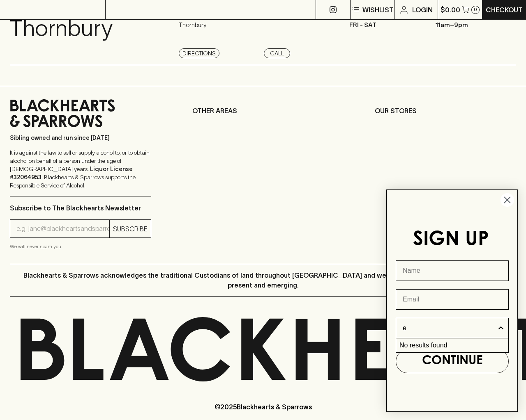 The image size is (526, 420). What do you see at coordinates (452, 300) in the screenshot?
I see `input: Email` at bounding box center [452, 300].